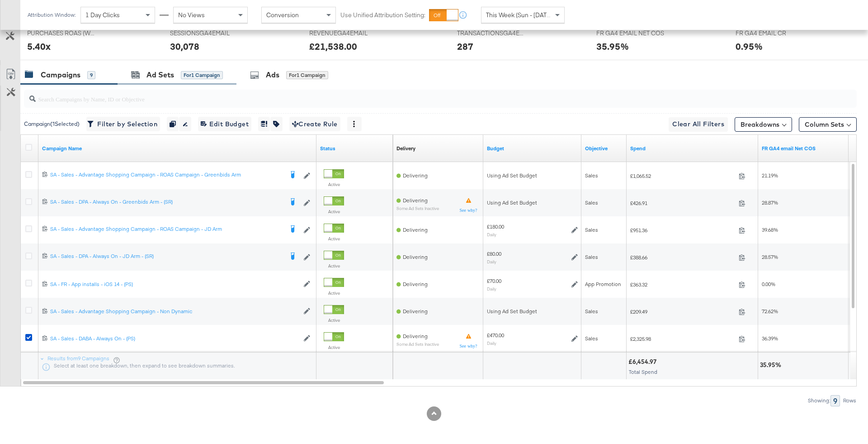  Describe the element at coordinates (174, 311) in the screenshot. I see `a: SA - Sales - Advantage Shopping Campaign - Non Dynamic` at that location.